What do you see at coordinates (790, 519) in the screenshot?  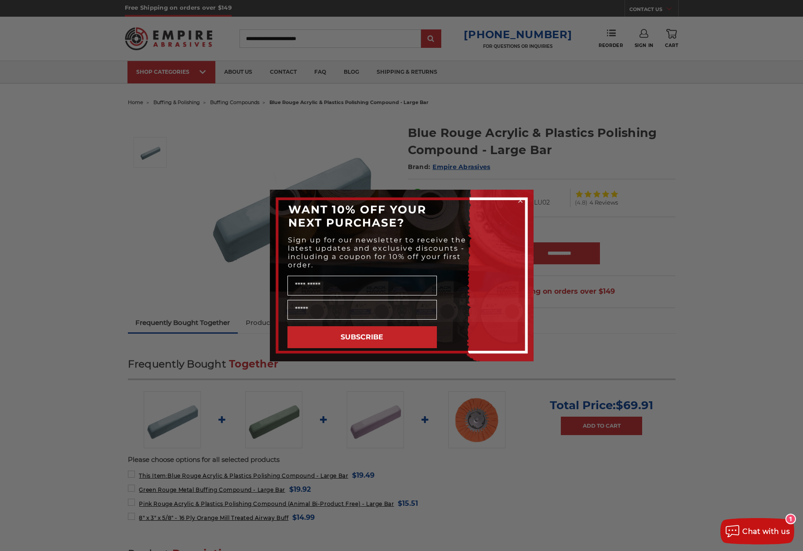 I see `div: 1` at bounding box center [790, 519].